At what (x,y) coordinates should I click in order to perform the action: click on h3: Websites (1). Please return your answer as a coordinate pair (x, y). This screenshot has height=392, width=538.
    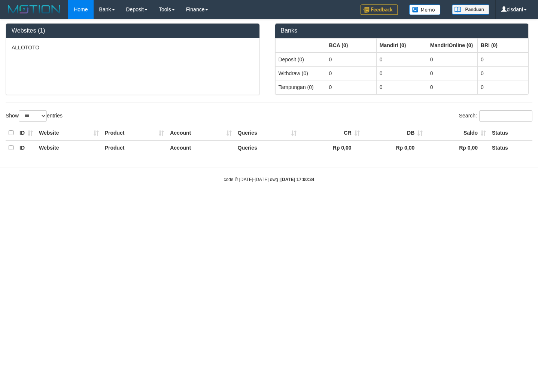
    Looking at the image, I should click on (132, 30).